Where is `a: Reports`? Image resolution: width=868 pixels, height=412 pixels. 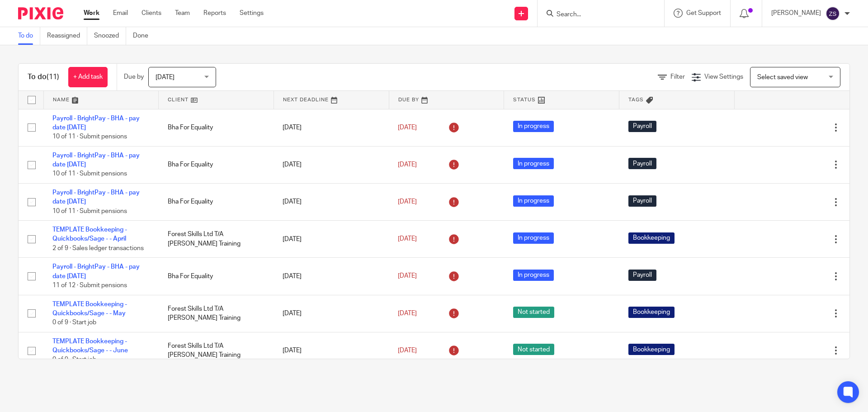 a: Reports is located at coordinates (215, 13).